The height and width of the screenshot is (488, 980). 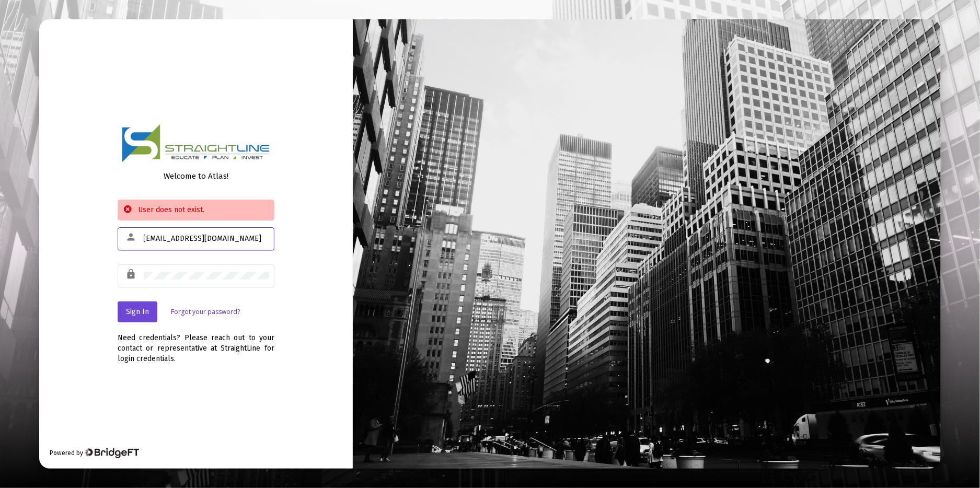 What do you see at coordinates (132, 237) in the screenshot?
I see `mat-icon: person` at bounding box center [132, 237].